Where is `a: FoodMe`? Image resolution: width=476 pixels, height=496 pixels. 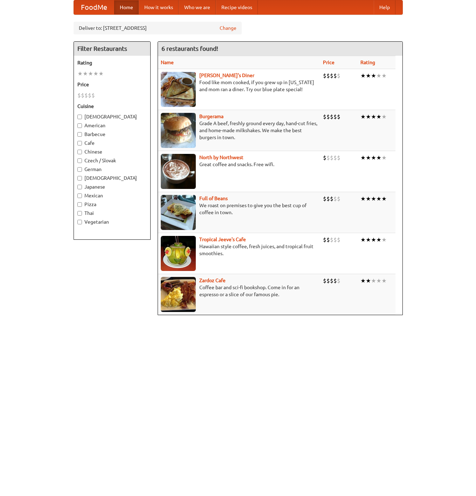
a: FoodMe is located at coordinates (94, 7).